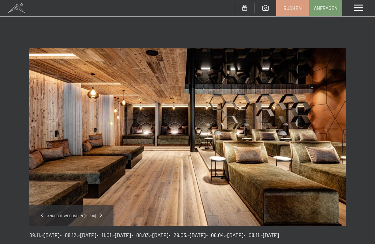 The height and width of the screenshot is (244, 375). Describe the element at coordinates (326, 8) in the screenshot. I see `a: Anfragen` at that location.